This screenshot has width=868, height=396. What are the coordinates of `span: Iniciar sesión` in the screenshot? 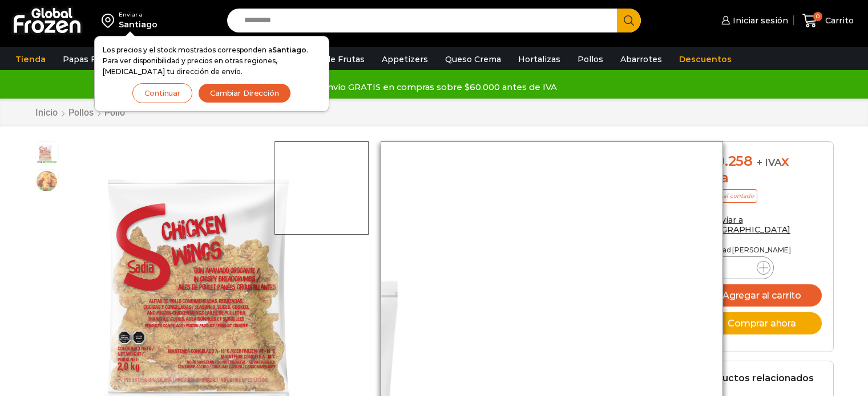 It's located at (759, 20).